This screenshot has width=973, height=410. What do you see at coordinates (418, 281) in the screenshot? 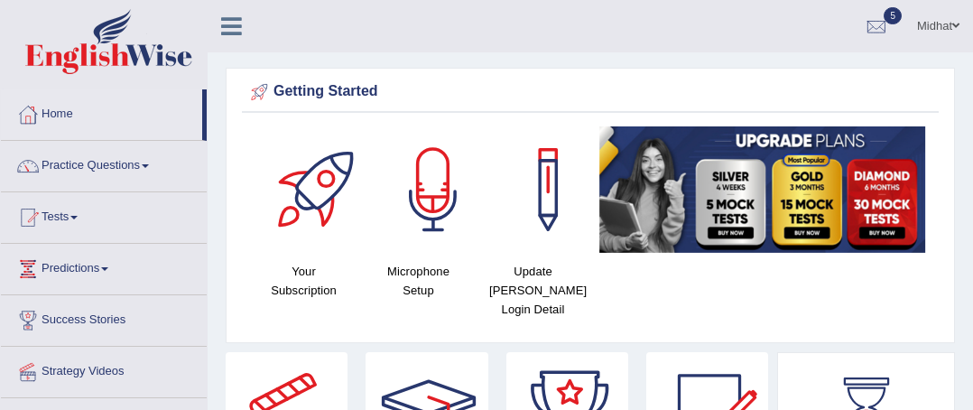
I see `h4: Microphone Setup` at bounding box center [418, 281].